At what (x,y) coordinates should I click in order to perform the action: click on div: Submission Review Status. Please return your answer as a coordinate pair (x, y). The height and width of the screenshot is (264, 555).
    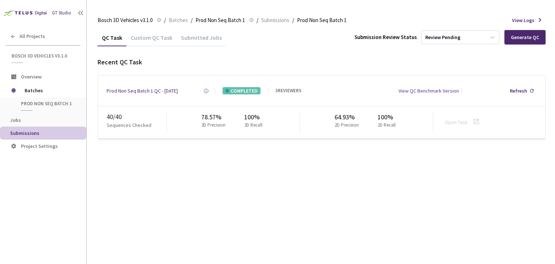
    Looking at the image, I should click on (386, 37).